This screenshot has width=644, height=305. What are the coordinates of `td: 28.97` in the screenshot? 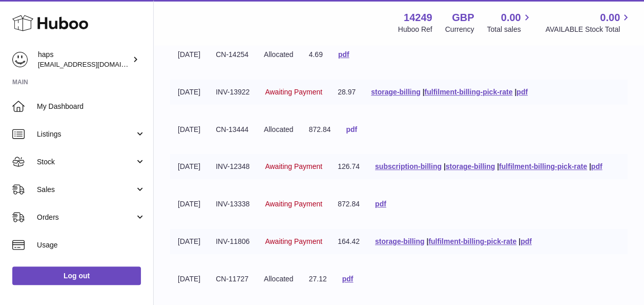 It's located at (346, 92).